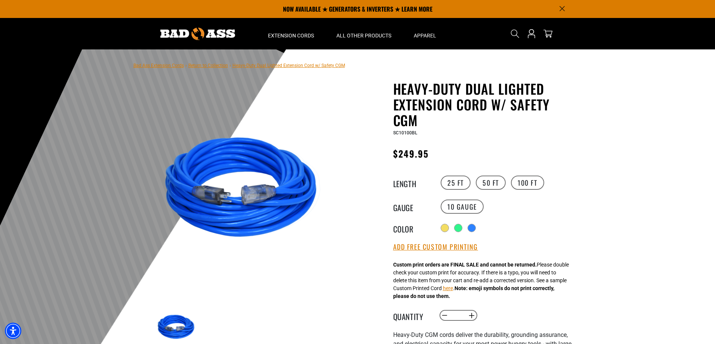 Image resolution: width=715 pixels, height=344 pixels. What do you see at coordinates (364, 34) in the screenshot?
I see `summary: All Other Products` at bounding box center [364, 34].